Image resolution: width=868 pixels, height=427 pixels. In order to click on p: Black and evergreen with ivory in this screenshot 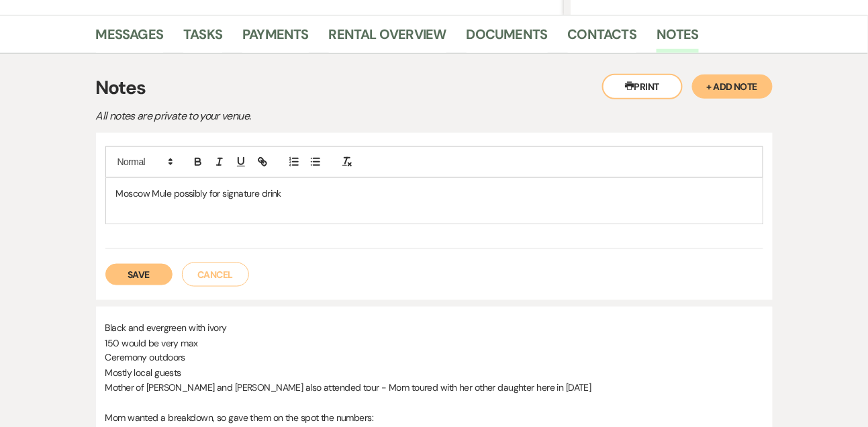, I will do `click(434, 327)`.